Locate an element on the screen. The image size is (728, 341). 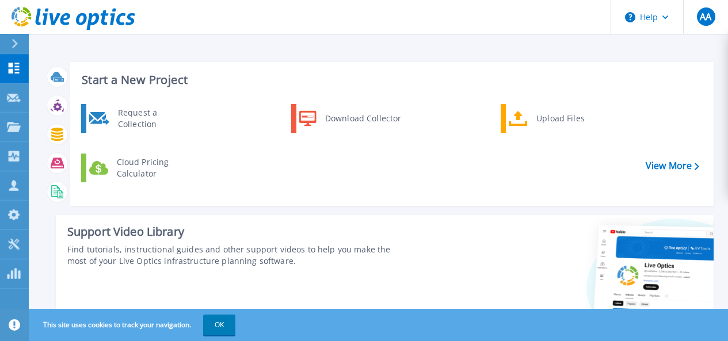
span: This site uses cookies to track your navigation. is located at coordinates (134, 325).